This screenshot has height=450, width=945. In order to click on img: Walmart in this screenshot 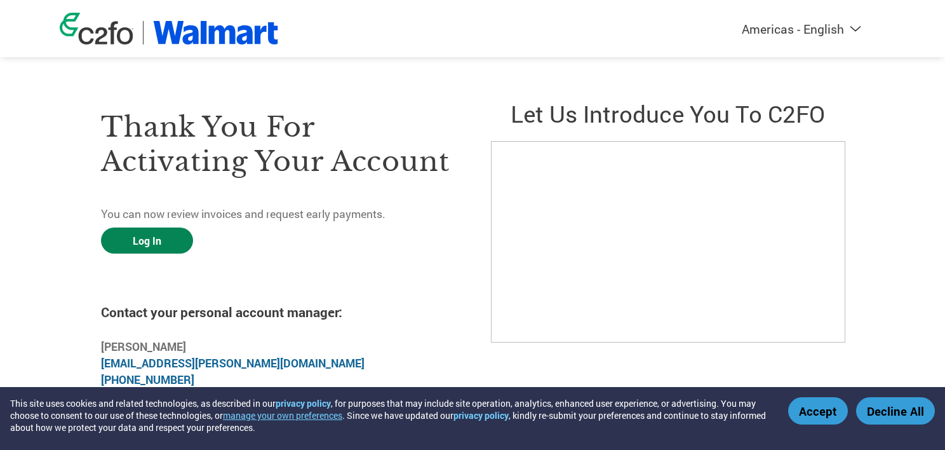, I will do `click(215, 32)`.